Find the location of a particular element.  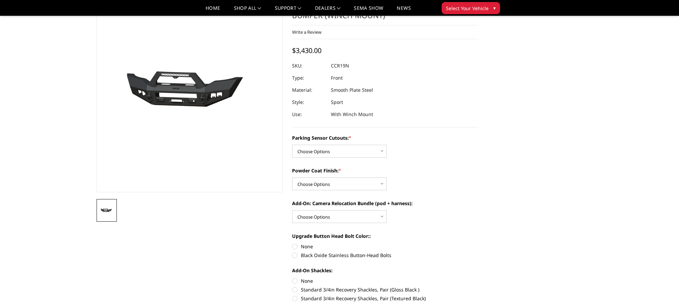

a: Support is located at coordinates (288, 10).